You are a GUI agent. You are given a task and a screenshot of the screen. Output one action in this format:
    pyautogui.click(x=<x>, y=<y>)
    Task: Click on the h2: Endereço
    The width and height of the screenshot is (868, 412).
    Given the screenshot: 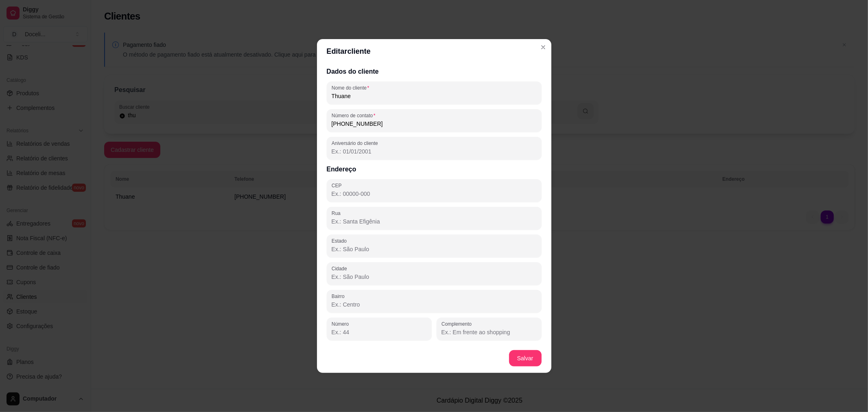 What is the action you would take?
    pyautogui.click(x=434, y=169)
    